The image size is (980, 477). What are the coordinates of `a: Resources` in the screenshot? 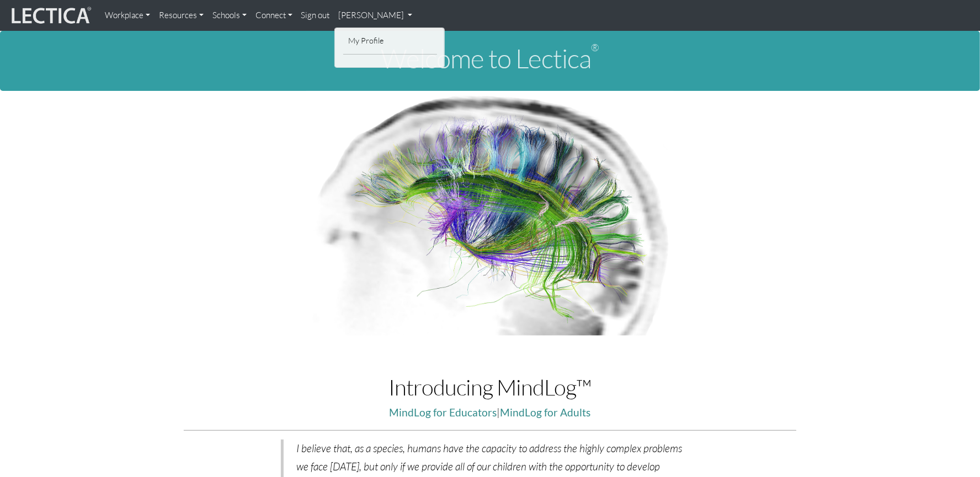 It's located at (181, 15).